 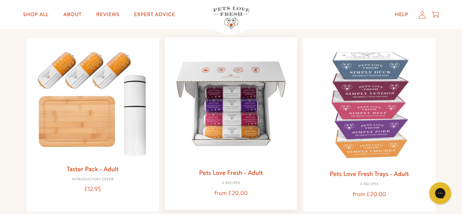 What do you see at coordinates (15, 14) in the screenshot?
I see `button: Open gorgias live chat` at bounding box center [15, 14].